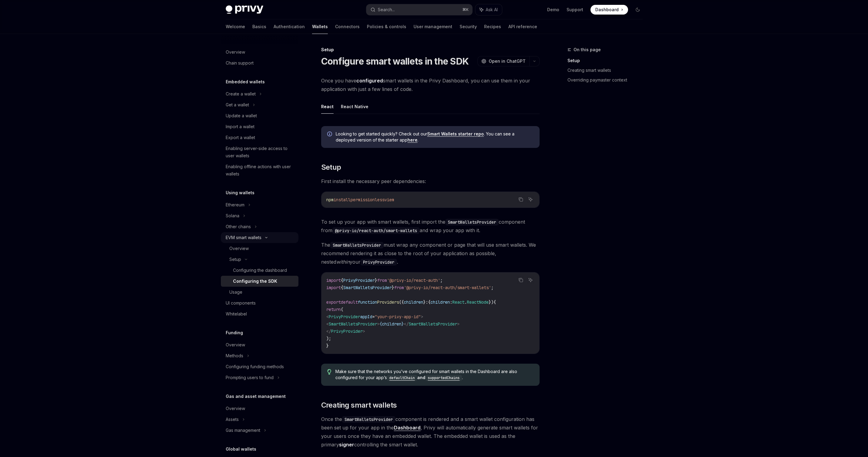 This screenshot has width=868, height=457. I want to click on div: EVM smart wallets, so click(244, 237).